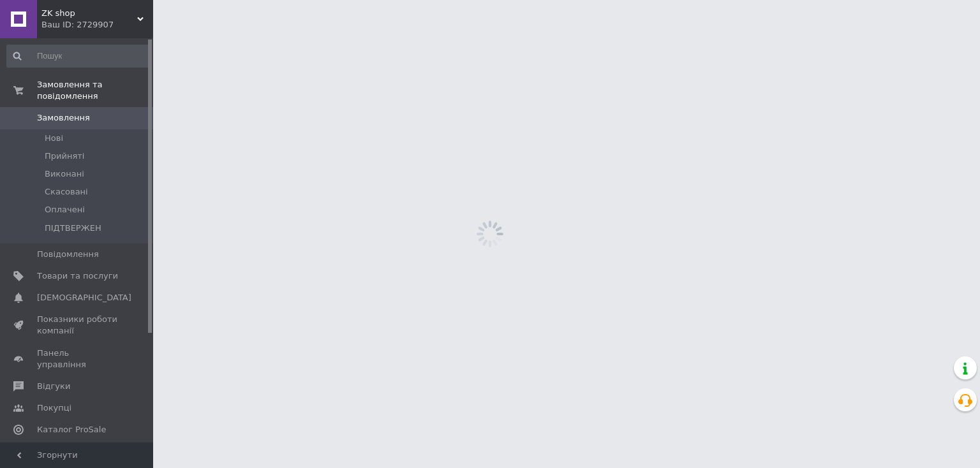 This screenshot has width=980, height=468. I want to click on span: Повідомлення, so click(68, 254).